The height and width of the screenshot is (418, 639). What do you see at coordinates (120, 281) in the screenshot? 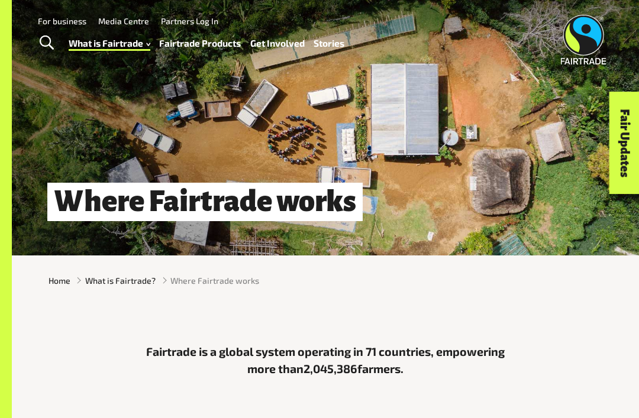
I see `a: What is Fairtrade?` at bounding box center [120, 281].